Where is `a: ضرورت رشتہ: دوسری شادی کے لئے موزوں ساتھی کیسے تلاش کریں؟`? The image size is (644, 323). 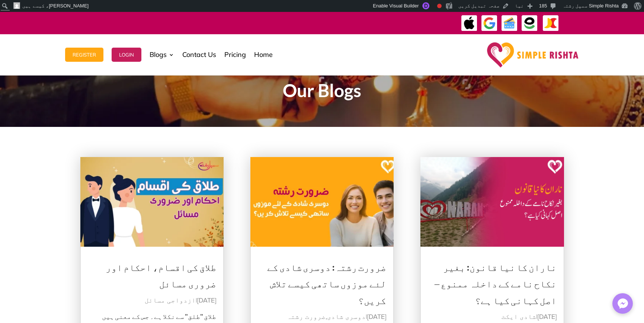
a: ضرورت رشتہ: دوسری شادی کے لئے موزوں ساتھی کیسے تلاش کریں؟ is located at coordinates (327, 281).